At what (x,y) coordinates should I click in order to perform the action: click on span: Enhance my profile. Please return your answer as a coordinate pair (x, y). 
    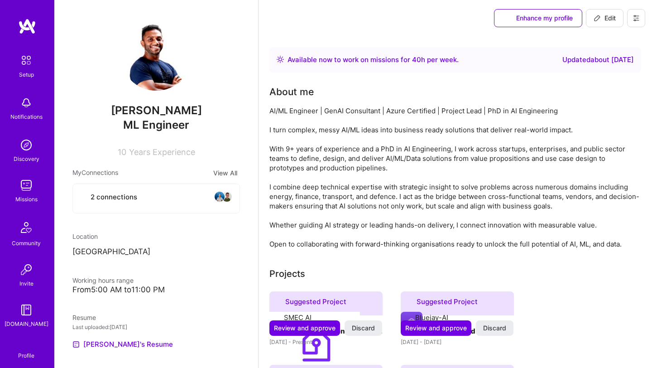
    Looking at the image, I should click on (538, 18).